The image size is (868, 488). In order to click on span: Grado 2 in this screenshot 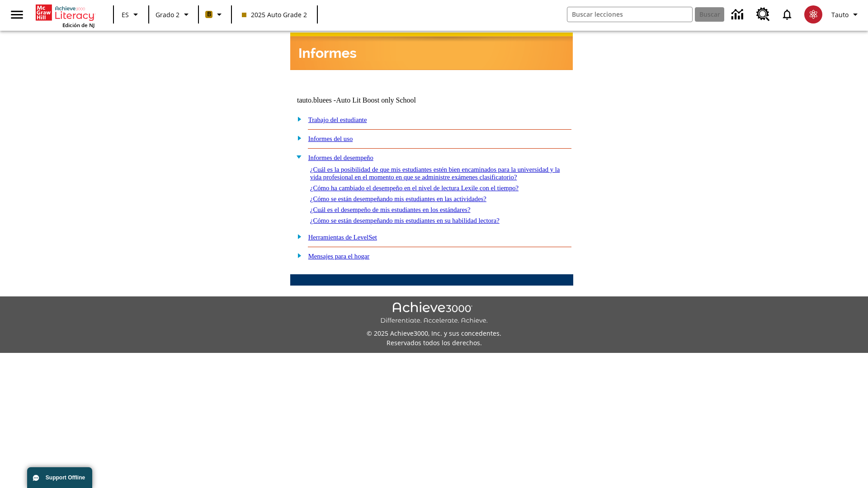, I will do `click(167, 15)`.